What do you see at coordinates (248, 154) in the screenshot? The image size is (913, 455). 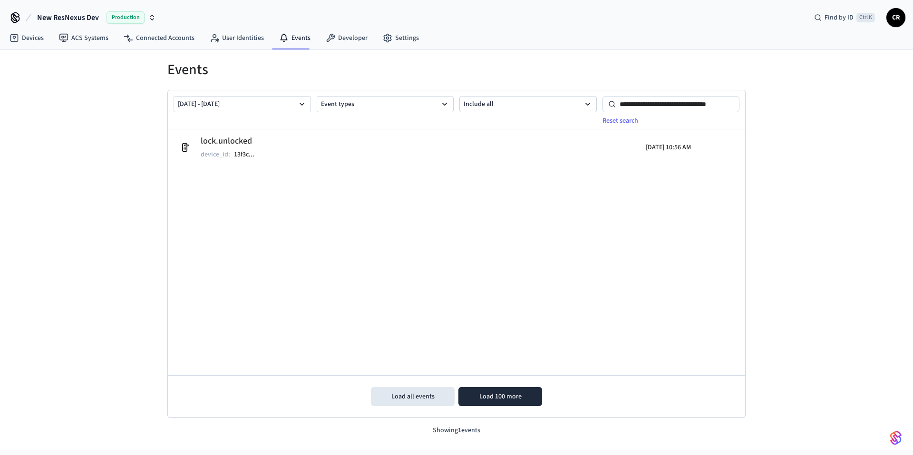 I see `button: 13f3c...` at bounding box center [248, 154].